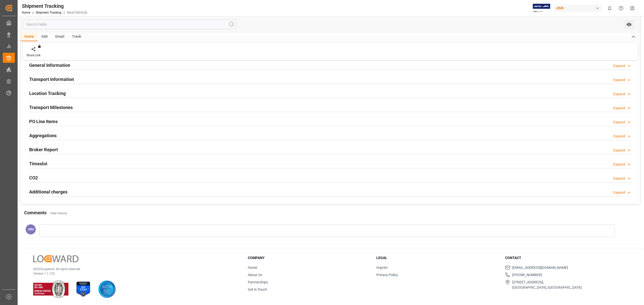  I want to click on button: show 0 new notifications, so click(610, 8).